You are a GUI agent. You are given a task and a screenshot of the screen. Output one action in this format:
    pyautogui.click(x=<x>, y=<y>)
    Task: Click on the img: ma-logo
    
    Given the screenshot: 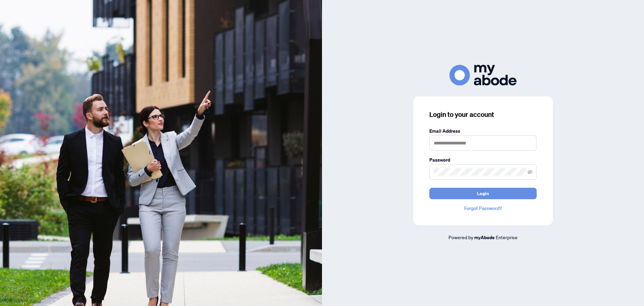 What is the action you would take?
    pyautogui.click(x=483, y=75)
    